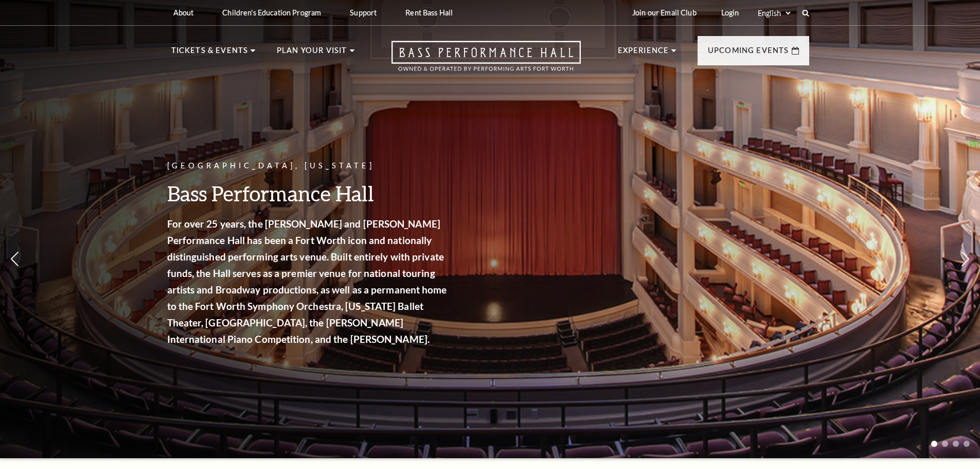 Image resolution: width=980 pixels, height=469 pixels. I want to click on p: Children's Education Program, so click(271, 13).